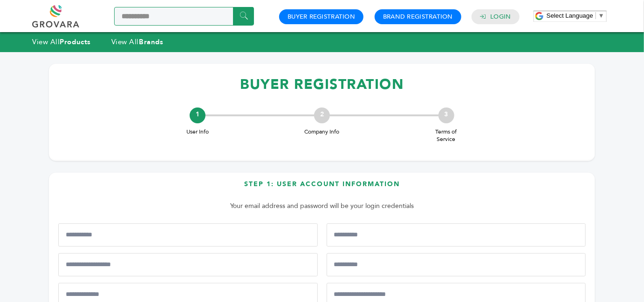  I want to click on h3: Step 1: User Account Information, so click(322, 188).